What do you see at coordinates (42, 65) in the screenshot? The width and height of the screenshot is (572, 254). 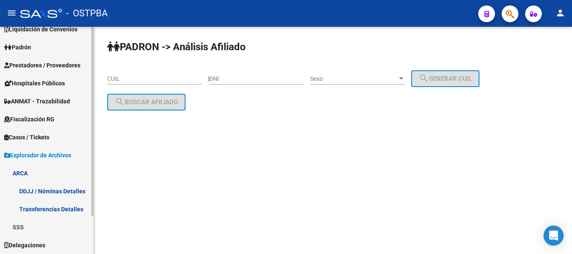 I see `span: Prestadores / Proveedores` at bounding box center [42, 65].